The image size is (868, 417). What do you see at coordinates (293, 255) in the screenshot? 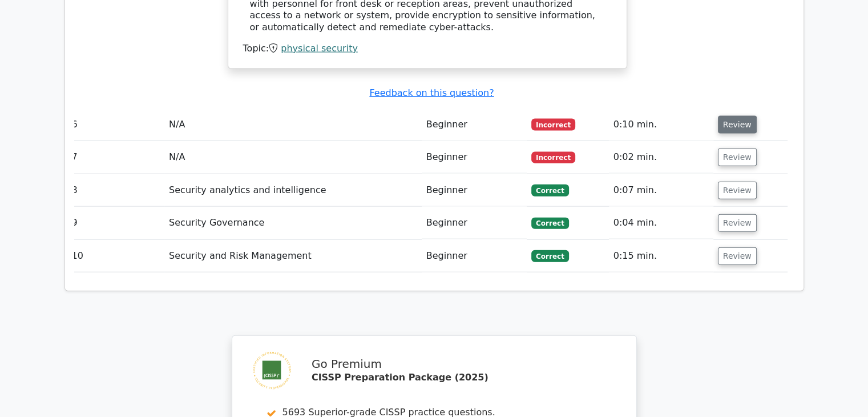
I see `td: Security and Risk Management` at bounding box center [293, 255].